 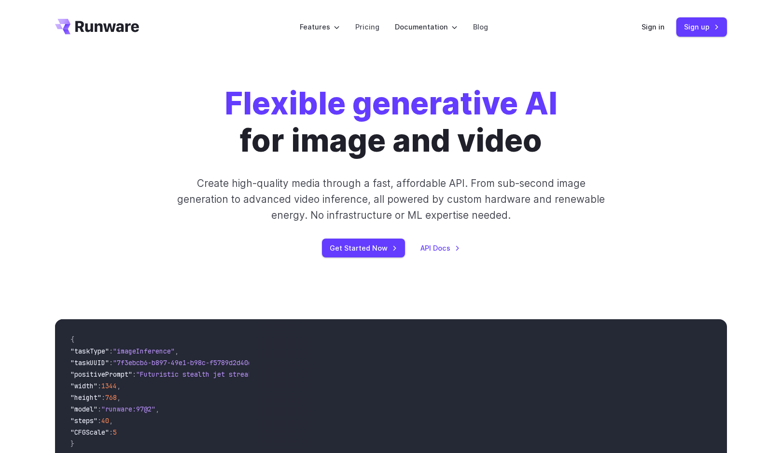 I want to click on a: Pricing, so click(x=367, y=27).